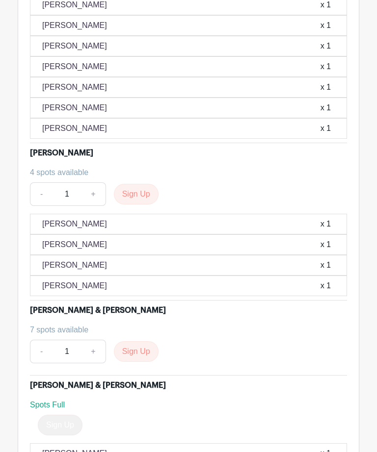 This screenshot has height=452, width=377. What do you see at coordinates (184, 173) in the screenshot?
I see `div: 4 spots available` at bounding box center [184, 173].